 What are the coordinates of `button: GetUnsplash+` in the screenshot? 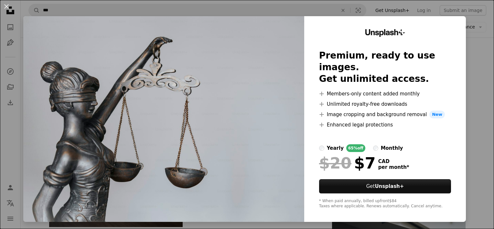 It's located at (385, 186).